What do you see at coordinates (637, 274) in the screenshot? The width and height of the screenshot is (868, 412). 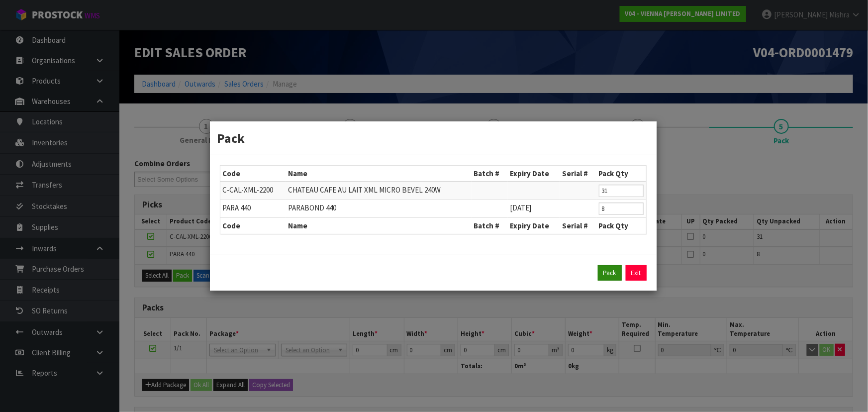 I see `a: Exit` at bounding box center [637, 274].